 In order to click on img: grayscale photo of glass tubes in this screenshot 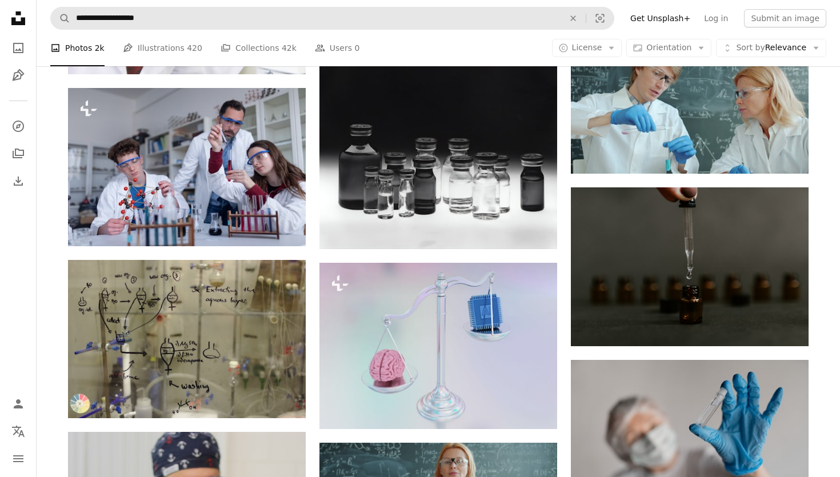, I will do `click(438, 155)`.